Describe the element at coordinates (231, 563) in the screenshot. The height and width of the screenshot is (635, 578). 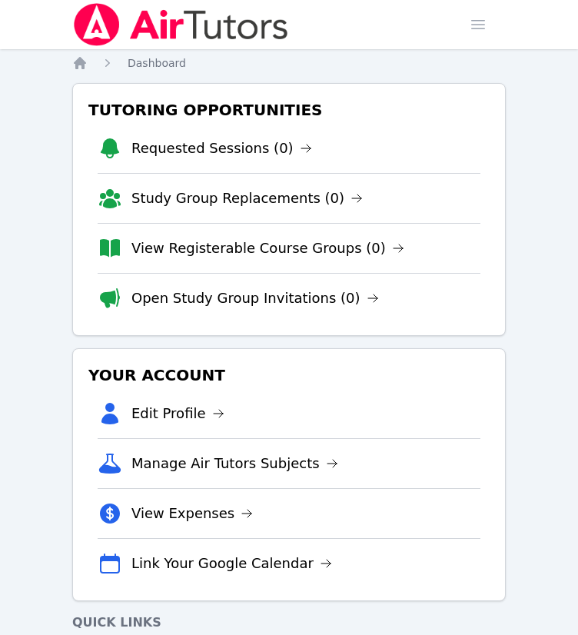
I see `a: Link Your Google Calendar` at that location.